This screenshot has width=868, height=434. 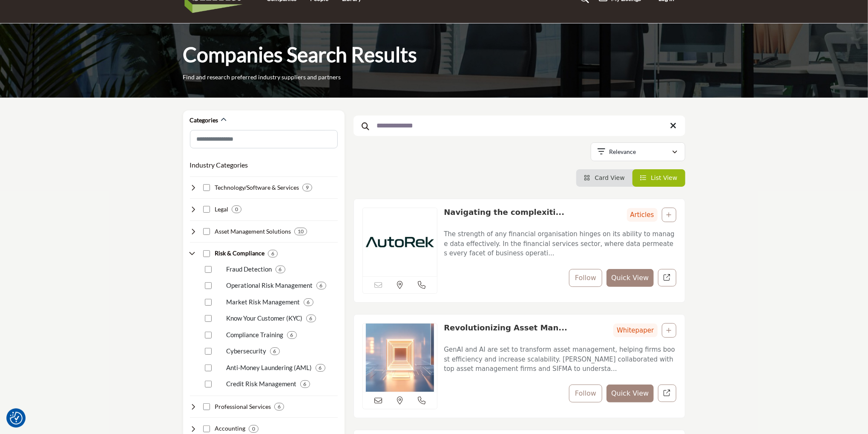 I want to click on div: 0 Results For Accounting, so click(x=253, y=429).